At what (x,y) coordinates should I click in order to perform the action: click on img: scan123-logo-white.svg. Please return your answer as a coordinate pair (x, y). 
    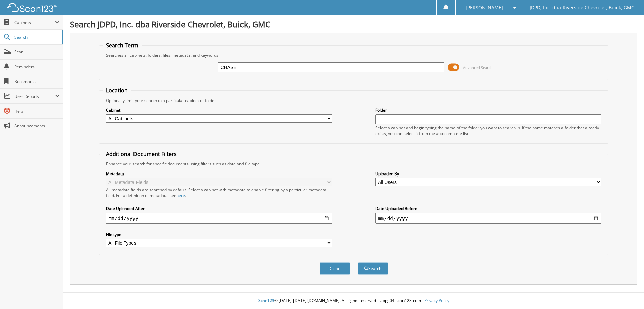
    Looking at the image, I should click on (32, 7).